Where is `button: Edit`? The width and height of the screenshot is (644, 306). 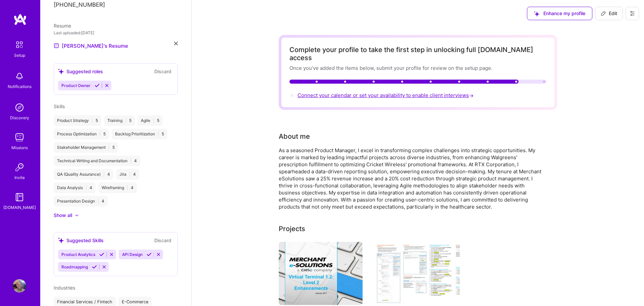
button: Edit is located at coordinates (609, 13).